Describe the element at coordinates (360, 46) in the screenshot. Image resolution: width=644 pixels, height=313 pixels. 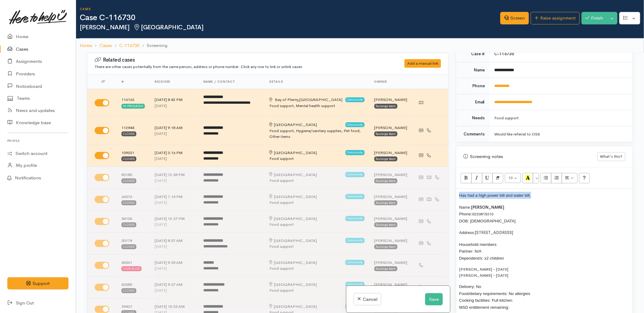
I see `nav: breadcrumb` at that location.